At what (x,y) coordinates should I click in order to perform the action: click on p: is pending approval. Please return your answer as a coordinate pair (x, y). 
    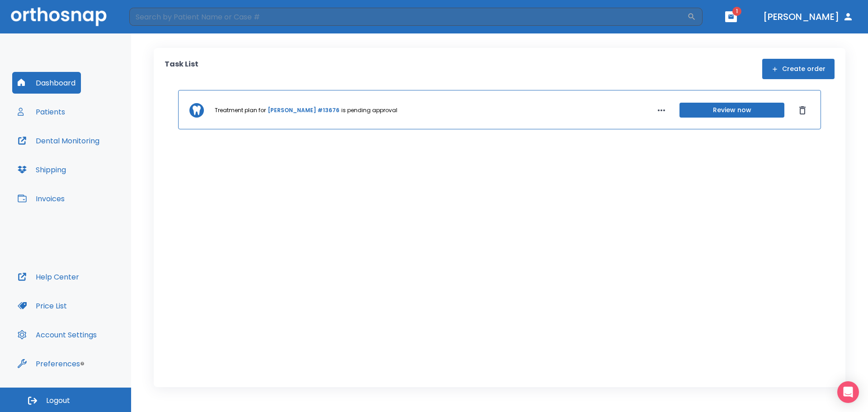
    Looking at the image, I should click on (370, 110).